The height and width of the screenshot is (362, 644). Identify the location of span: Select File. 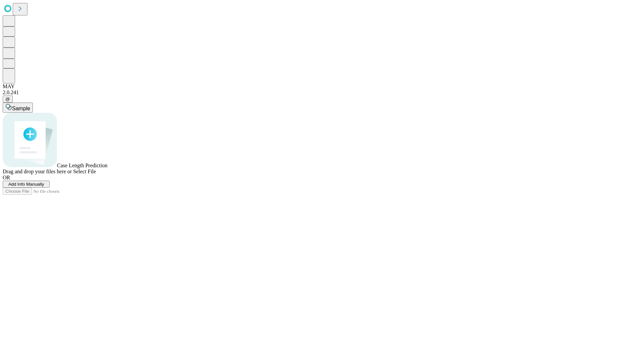
(84, 171).